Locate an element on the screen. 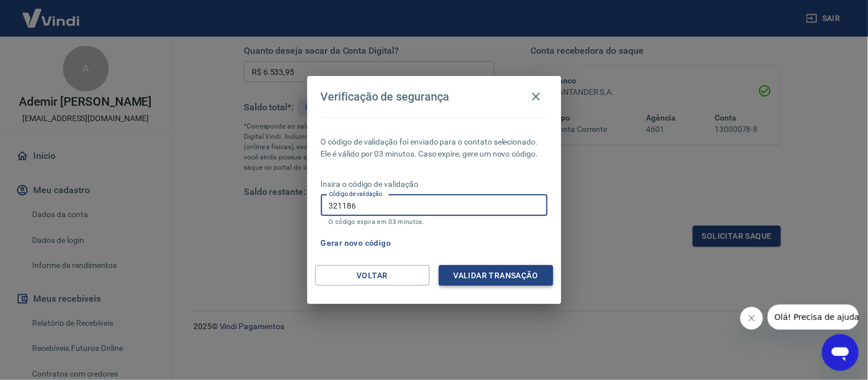 The height and width of the screenshot is (380, 868). p: O código expira em 03 minutos. is located at coordinates (434, 222).